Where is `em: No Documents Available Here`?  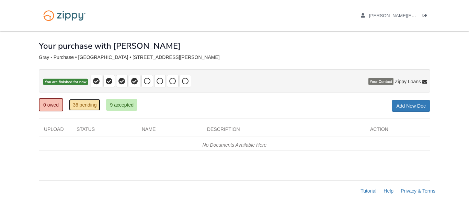
em: No Documents Available Here is located at coordinates (234, 145).